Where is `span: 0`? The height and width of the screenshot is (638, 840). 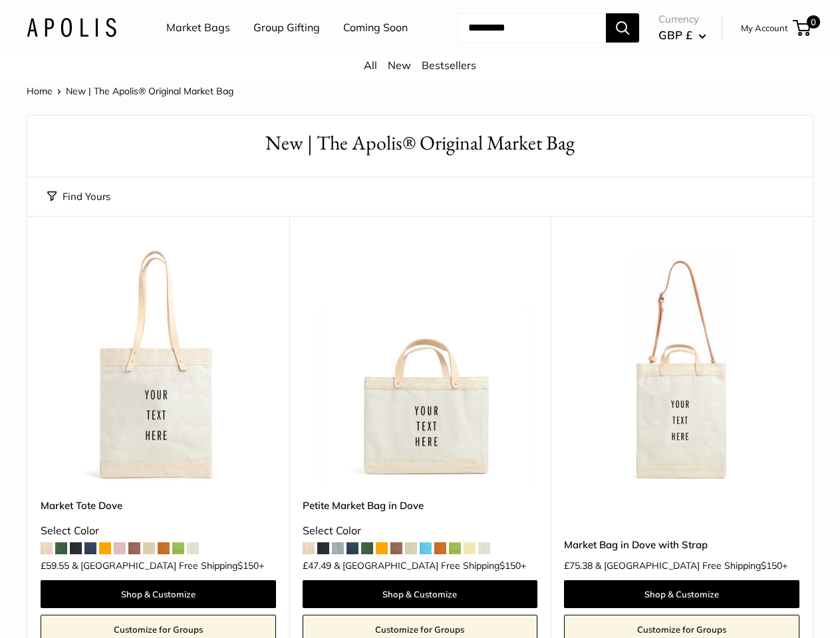 span: 0 is located at coordinates (813, 22).